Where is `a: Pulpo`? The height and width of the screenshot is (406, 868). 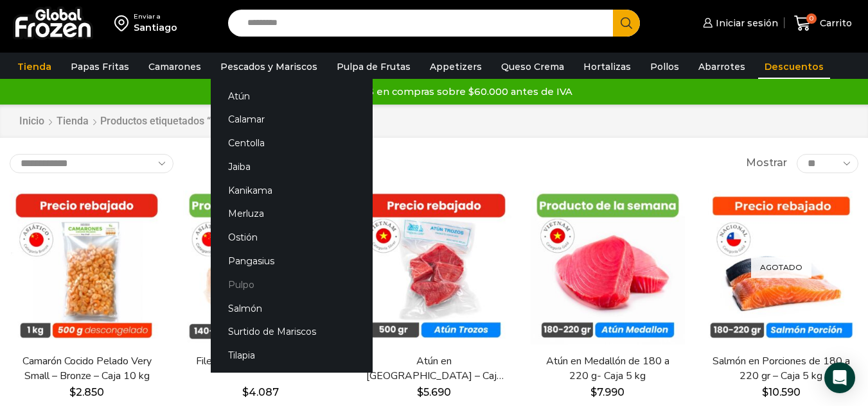 a: Pulpo is located at coordinates (292, 284).